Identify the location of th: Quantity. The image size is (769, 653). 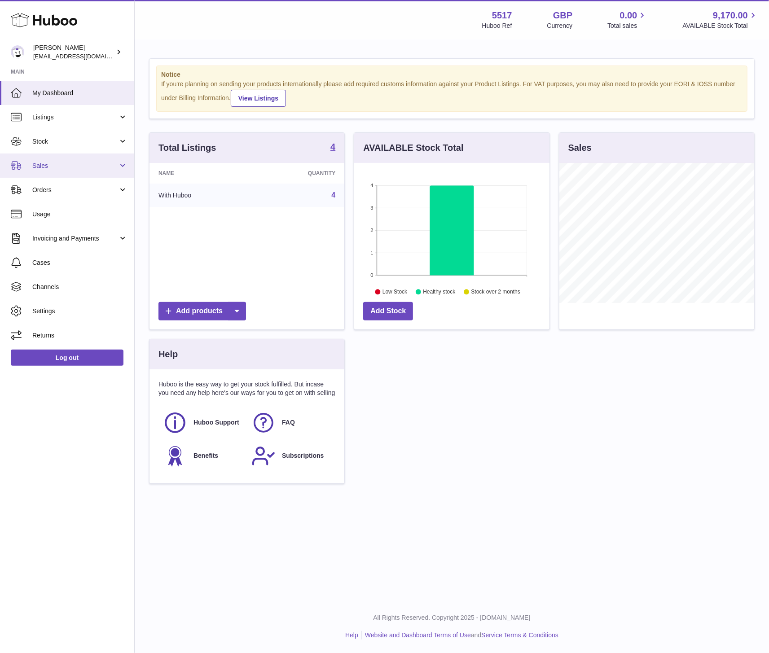
(298, 173).